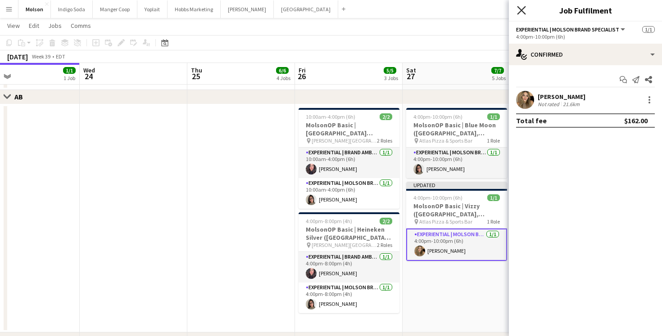  Describe the element at coordinates (14, 26) in the screenshot. I see `a: View` at that location.